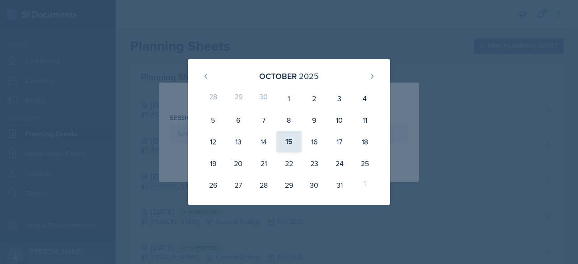 Image resolution: width=578 pixels, height=264 pixels. Describe the element at coordinates (365, 142) in the screenshot. I see `div: 18` at that location.